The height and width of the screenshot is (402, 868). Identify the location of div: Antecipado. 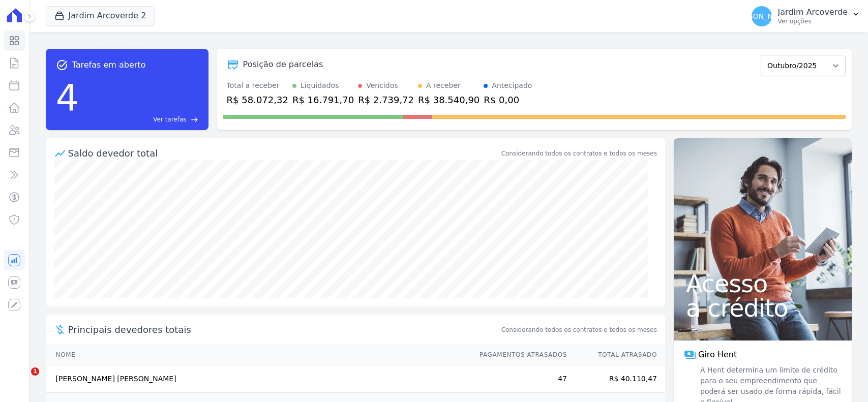
(511, 86).